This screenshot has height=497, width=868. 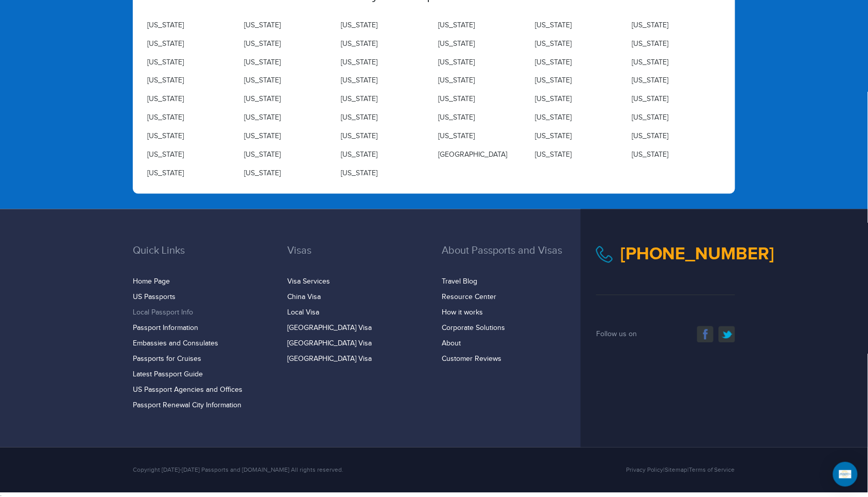 What do you see at coordinates (357, 258) in the screenshot?
I see `h3: Visas` at bounding box center [357, 258].